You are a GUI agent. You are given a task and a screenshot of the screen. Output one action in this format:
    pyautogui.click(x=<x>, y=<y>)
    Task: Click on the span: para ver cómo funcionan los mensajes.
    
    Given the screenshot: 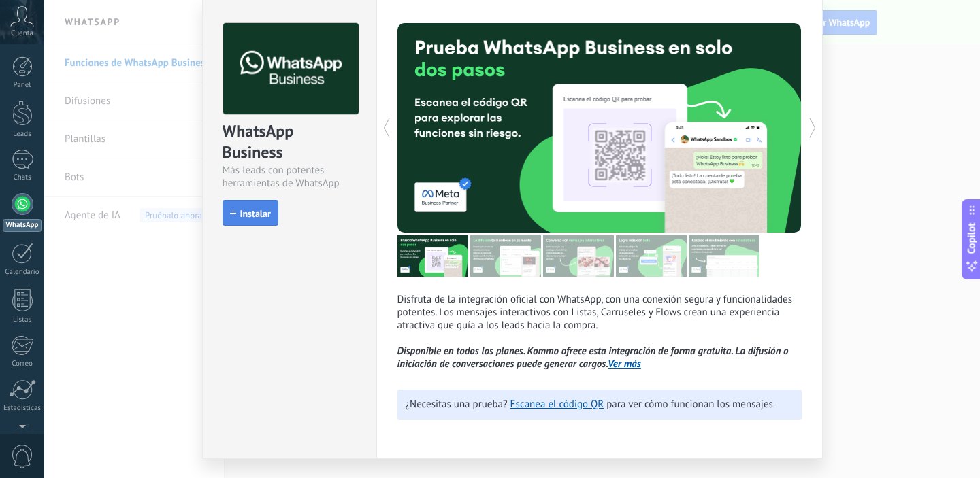 What is the action you would take?
    pyautogui.click(x=691, y=404)
    